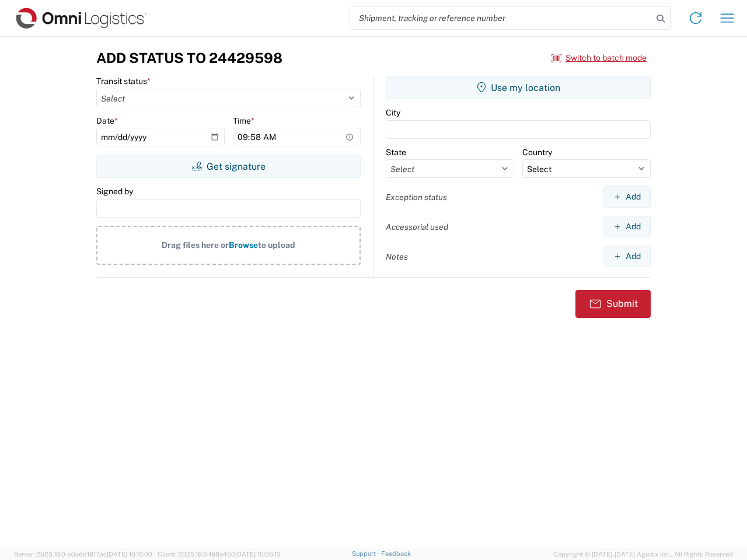 This screenshot has width=747, height=560. What do you see at coordinates (396, 553) in the screenshot?
I see `a: Feedback` at bounding box center [396, 553].